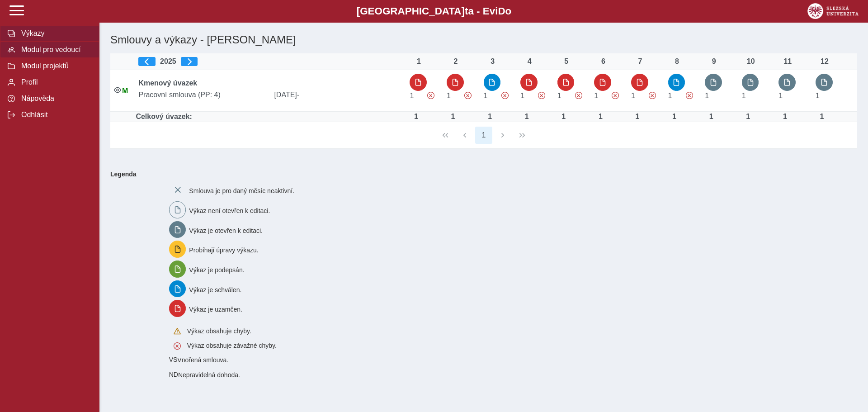  Describe the element at coordinates (203, 360) in the screenshot. I see `span: Vnořená smlouva.` at that location.